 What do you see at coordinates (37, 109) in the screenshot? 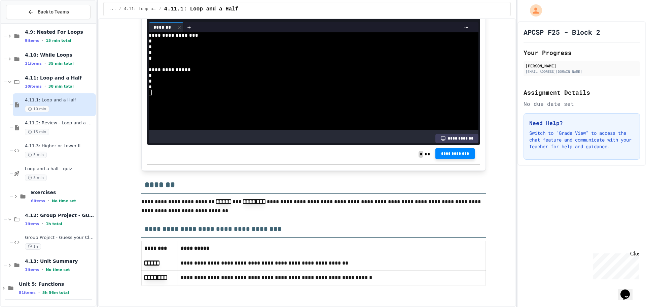
I see `span: 10 min` at bounding box center [37, 109].